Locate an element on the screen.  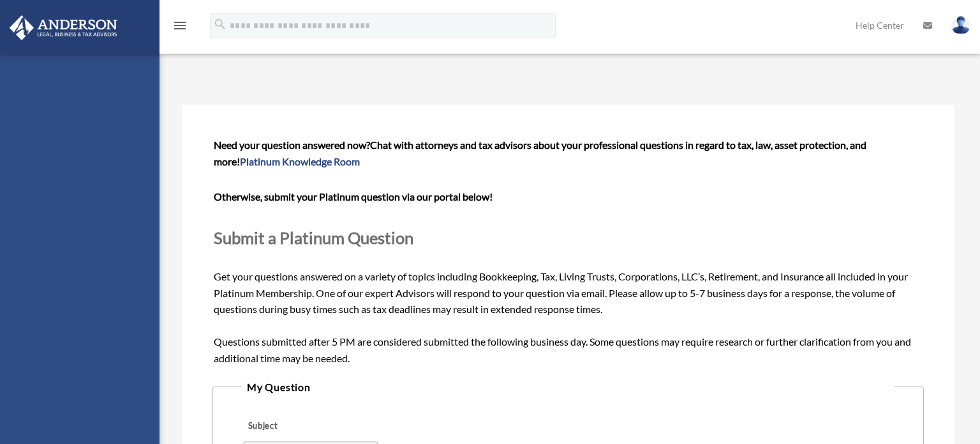
label: Subject is located at coordinates (304, 426).